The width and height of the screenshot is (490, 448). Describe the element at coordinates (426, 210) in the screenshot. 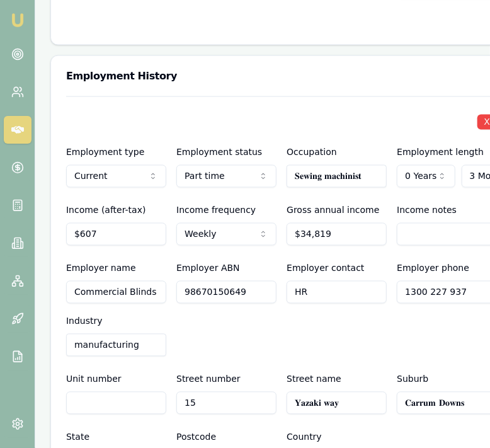

I see `label: Income notes` at that location.